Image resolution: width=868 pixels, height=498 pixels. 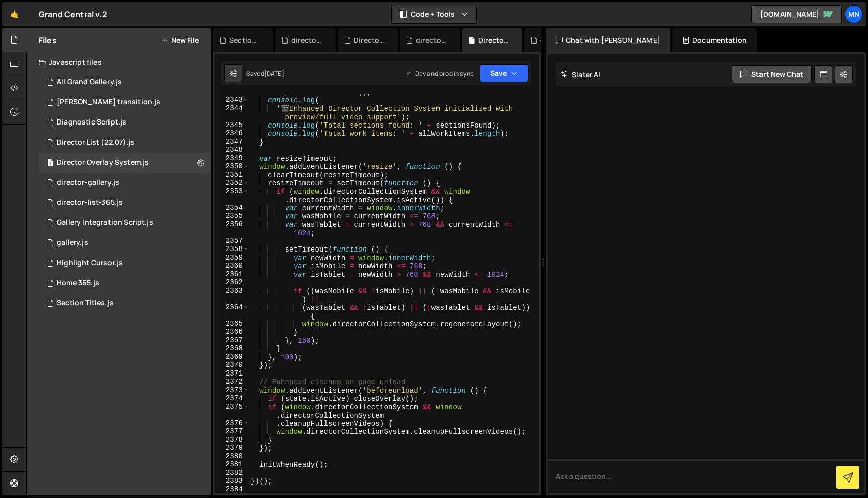 I want to click on button: Save, so click(x=504, y=73).